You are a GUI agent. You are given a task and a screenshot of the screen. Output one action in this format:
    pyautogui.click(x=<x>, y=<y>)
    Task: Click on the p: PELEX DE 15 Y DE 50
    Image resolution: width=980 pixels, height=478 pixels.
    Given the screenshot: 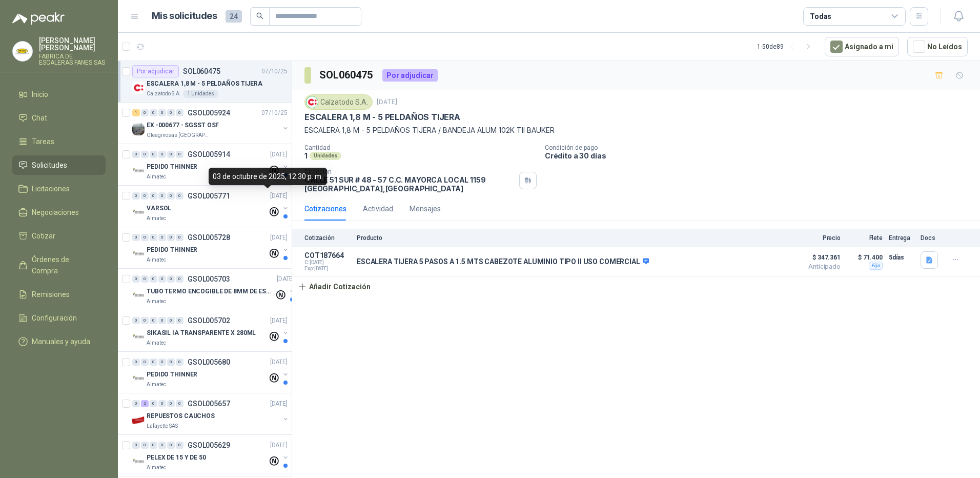 What is the action you would take?
    pyautogui.click(x=176, y=457)
    